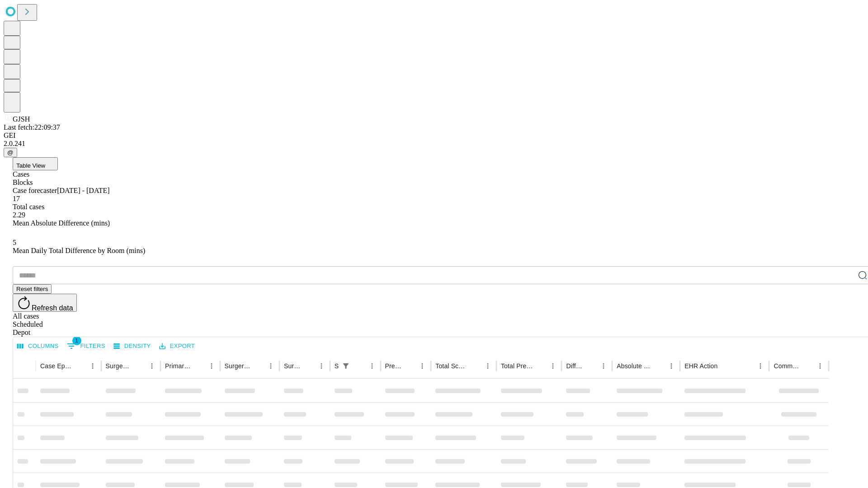 Image resolution: width=868 pixels, height=488 pixels. I want to click on div: Total Predicted Duration, so click(517, 366).